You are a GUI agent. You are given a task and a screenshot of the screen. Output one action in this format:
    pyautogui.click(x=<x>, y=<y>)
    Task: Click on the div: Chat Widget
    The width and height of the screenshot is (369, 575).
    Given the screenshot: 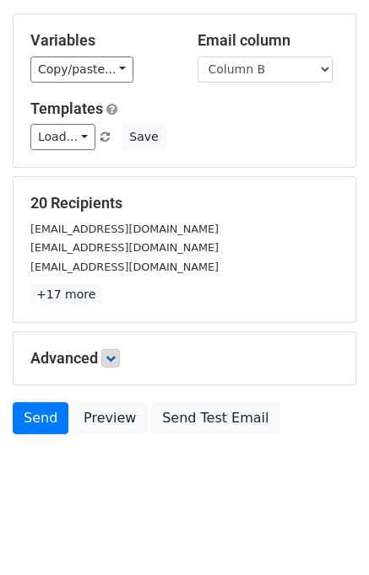 What is the action you would take?
    pyautogui.click(x=327, y=535)
    